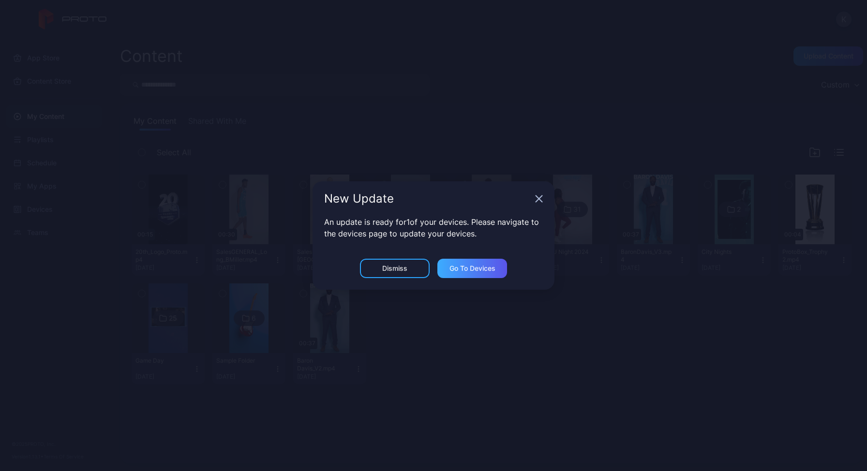 The width and height of the screenshot is (867, 471). What do you see at coordinates (428, 199) in the screenshot?
I see `div: New Update` at bounding box center [428, 199].